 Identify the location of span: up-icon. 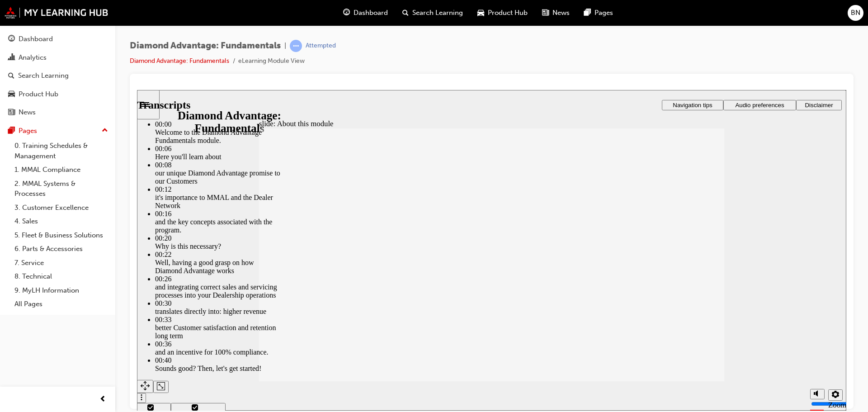
(105, 131).